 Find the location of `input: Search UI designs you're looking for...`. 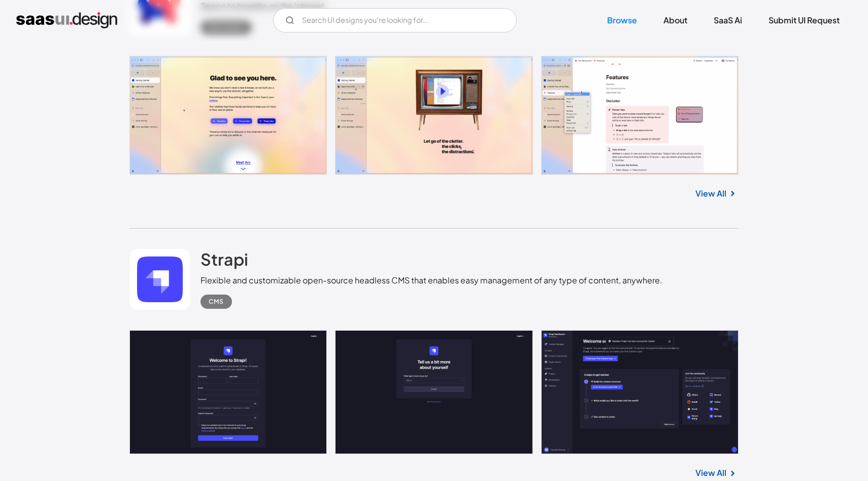

input: Search UI designs you're looking for... is located at coordinates (395, 20).